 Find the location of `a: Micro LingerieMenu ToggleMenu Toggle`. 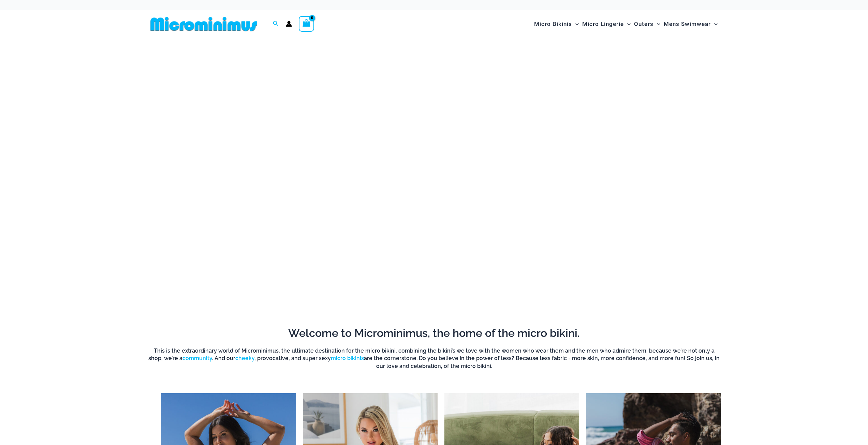

a: Micro LingerieMenu ToggleMenu Toggle is located at coordinates (607, 24).